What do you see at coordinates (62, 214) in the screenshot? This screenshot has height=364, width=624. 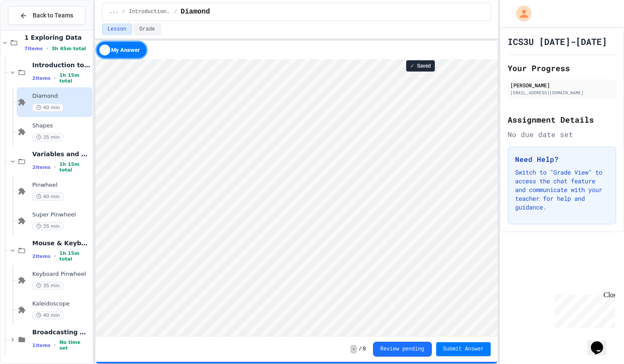 I see `span: Super Pinwheel` at bounding box center [62, 214].